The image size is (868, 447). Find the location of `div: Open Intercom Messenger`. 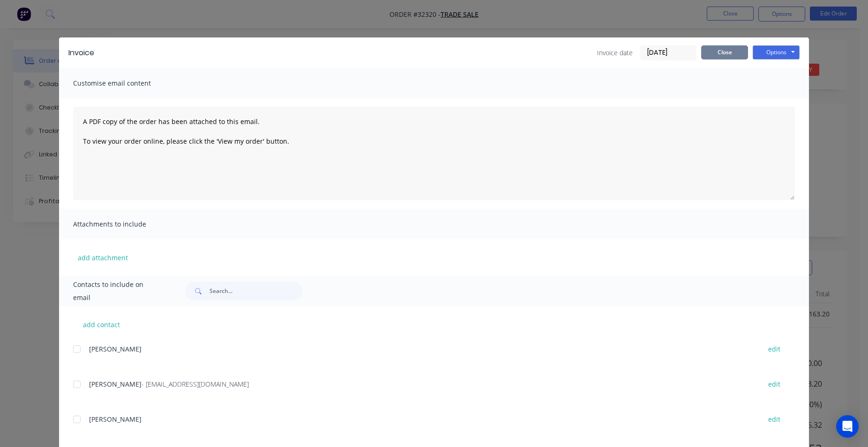

div: Open Intercom Messenger is located at coordinates (847, 426).